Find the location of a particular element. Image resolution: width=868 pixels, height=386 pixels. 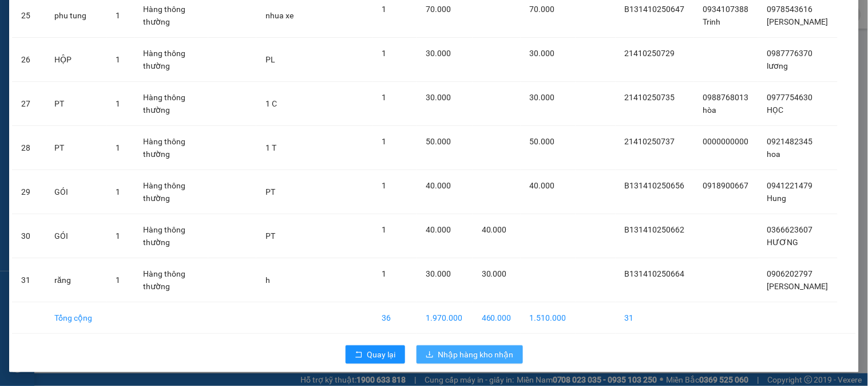

span: hòa is located at coordinates (710, 110).